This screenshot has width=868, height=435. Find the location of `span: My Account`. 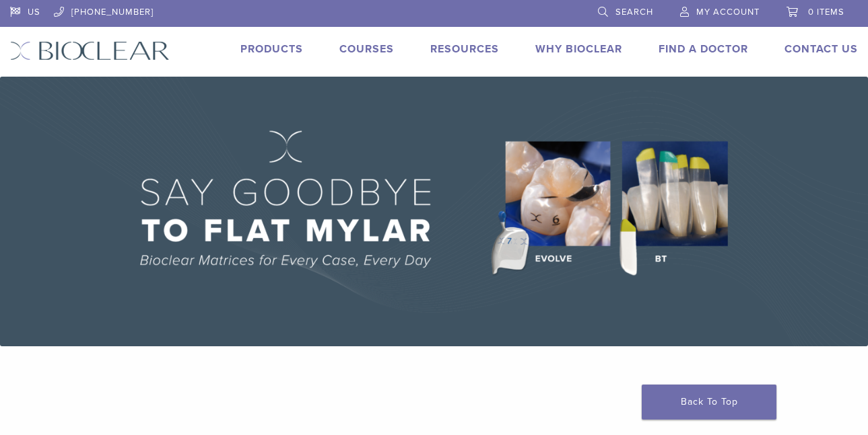

span: My Account is located at coordinates (728, 12).